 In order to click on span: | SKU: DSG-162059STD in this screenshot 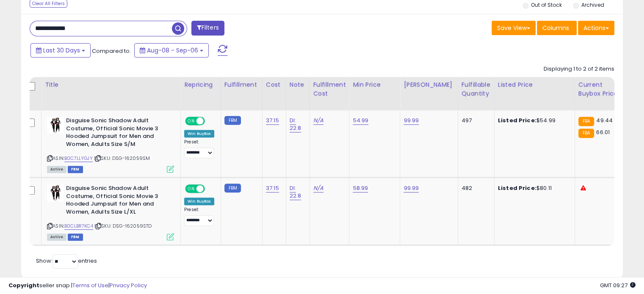, I will do `click(123, 226)`.